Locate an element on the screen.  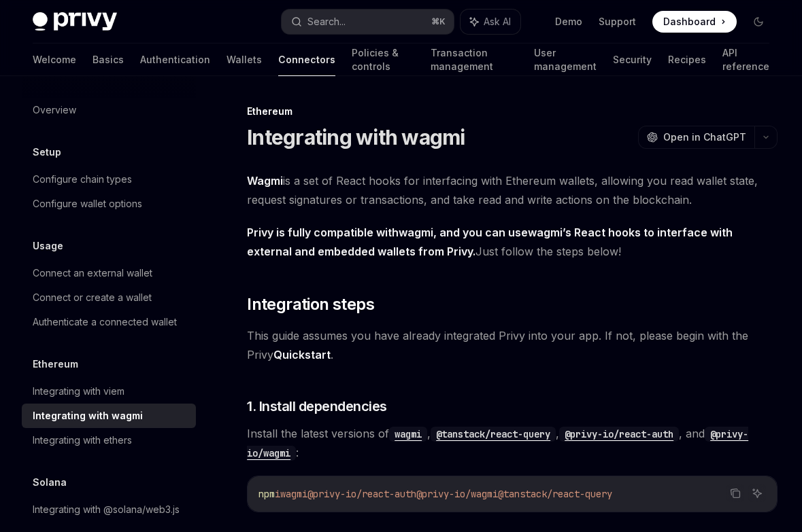
button: Search...⌘K is located at coordinates (367, 22).